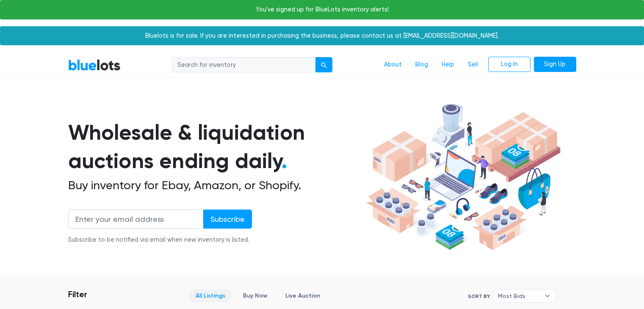 This screenshot has width=644, height=309. Describe the element at coordinates (210, 295) in the screenshot. I see `a: All Listings` at that location.